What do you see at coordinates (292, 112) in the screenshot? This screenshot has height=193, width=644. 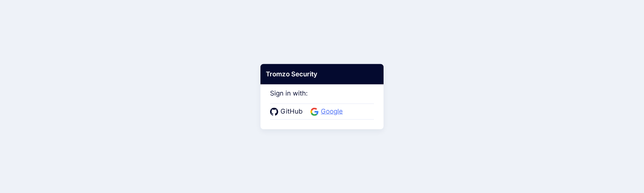 I see `span: GitHub` at bounding box center [292, 112].